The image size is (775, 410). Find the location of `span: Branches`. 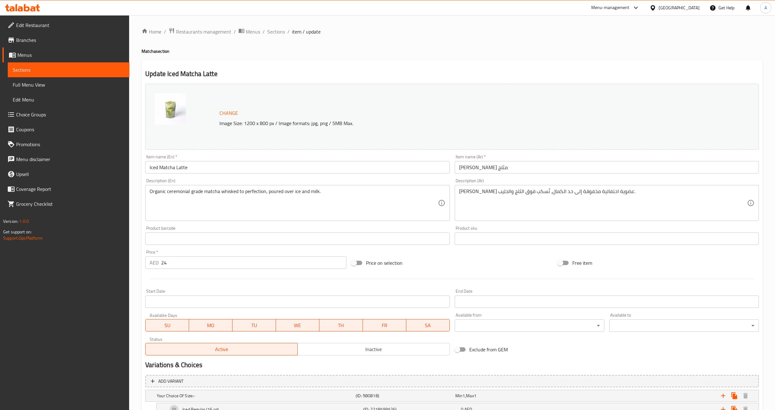

span: Branches is located at coordinates (70, 40).